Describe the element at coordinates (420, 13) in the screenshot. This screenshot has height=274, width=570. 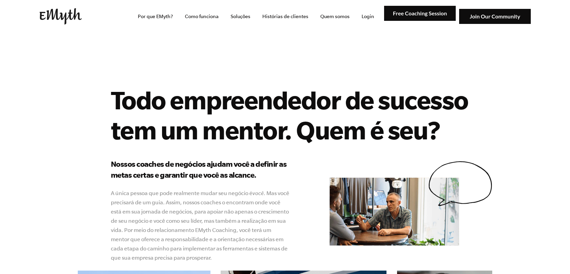
I see `img: Sessão de Coaching Gratuita` at that location.